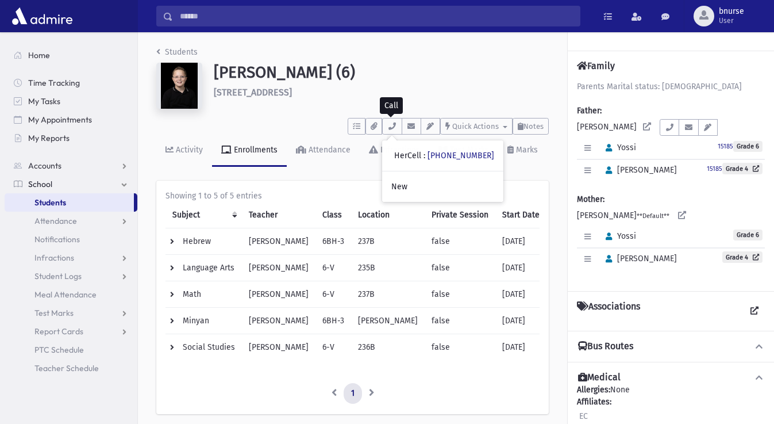 Image resolution: width=774 pixels, height=424 pixels. What do you see at coordinates (42, 16) in the screenshot?
I see `img: AdmirePro` at bounding box center [42, 16].